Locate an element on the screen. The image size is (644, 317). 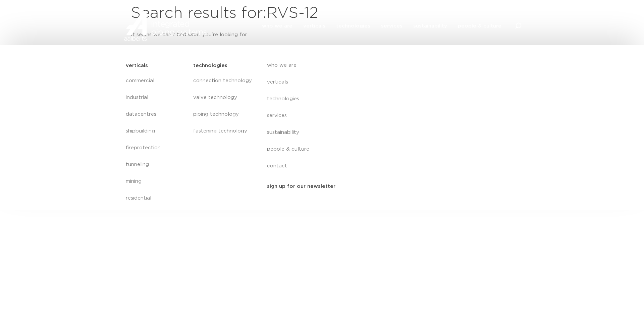
a: mining is located at coordinates (156, 182).